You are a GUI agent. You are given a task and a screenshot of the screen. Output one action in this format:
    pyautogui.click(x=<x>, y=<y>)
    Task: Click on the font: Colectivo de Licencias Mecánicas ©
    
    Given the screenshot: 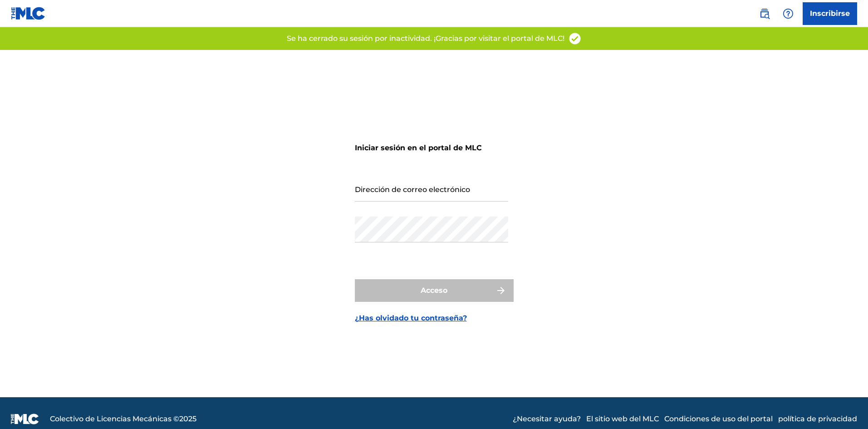 What is the action you would take?
    pyautogui.click(x=115, y=418)
    